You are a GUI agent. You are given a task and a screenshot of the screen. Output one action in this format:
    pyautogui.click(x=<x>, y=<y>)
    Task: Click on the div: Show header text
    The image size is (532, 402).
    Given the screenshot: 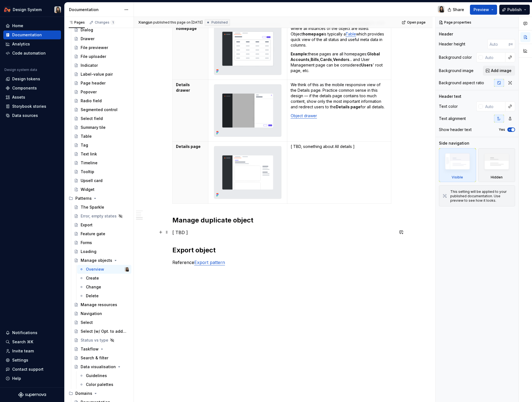 What is the action you would take?
    pyautogui.click(x=455, y=129)
    